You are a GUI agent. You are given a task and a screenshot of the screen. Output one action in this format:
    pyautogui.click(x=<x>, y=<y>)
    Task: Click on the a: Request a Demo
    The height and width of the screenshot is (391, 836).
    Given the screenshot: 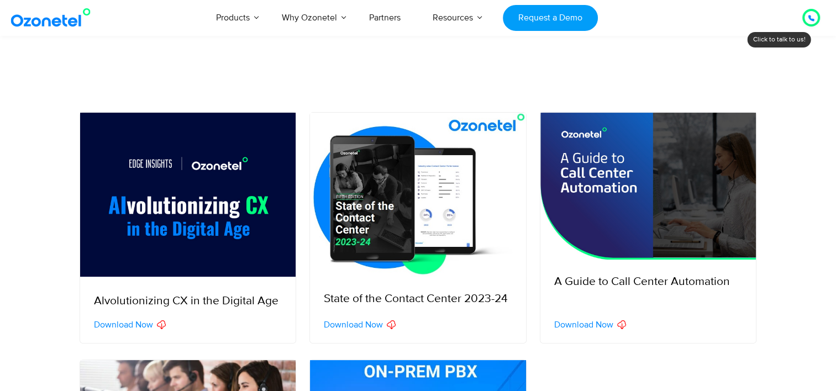 What is the action you would take?
    pyautogui.click(x=550, y=18)
    